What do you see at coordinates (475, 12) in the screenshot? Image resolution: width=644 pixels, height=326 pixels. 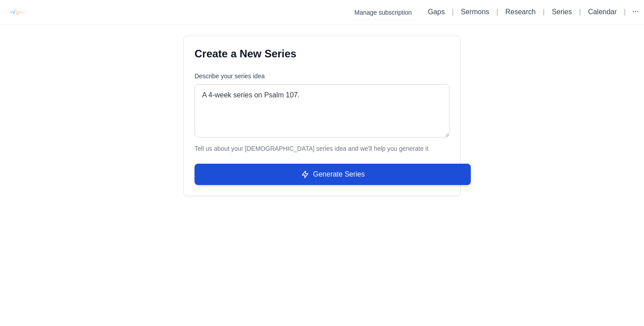 I see `a: Sermons` at bounding box center [475, 12].